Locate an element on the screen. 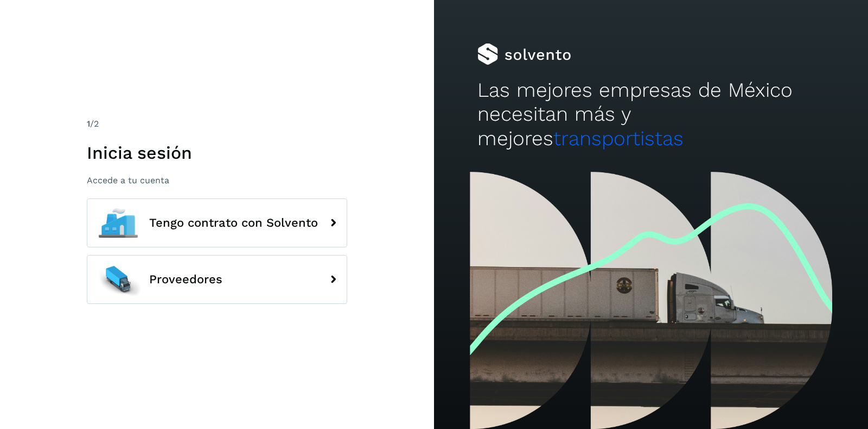 This screenshot has height=429, width=868. p: Accede a tu cuenta is located at coordinates (217, 180).